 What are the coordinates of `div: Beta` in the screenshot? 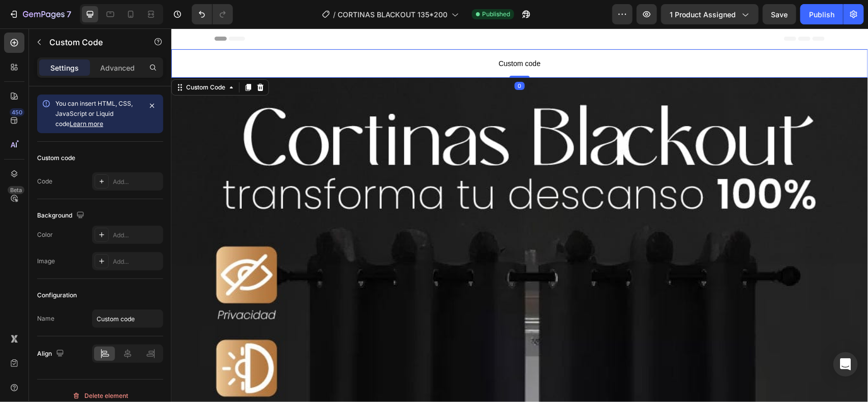 It's located at (16, 190).